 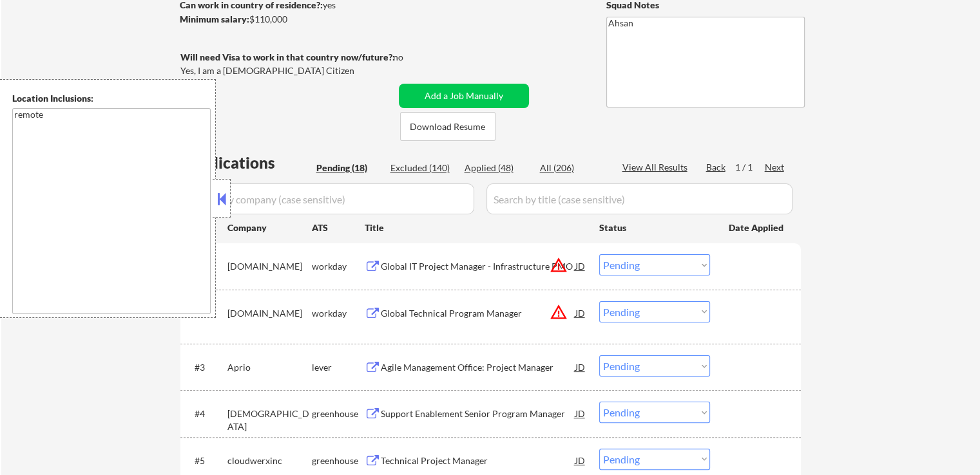 What do you see at coordinates (422, 168) in the screenshot?
I see `div: Excluded (140)` at bounding box center [422, 168].